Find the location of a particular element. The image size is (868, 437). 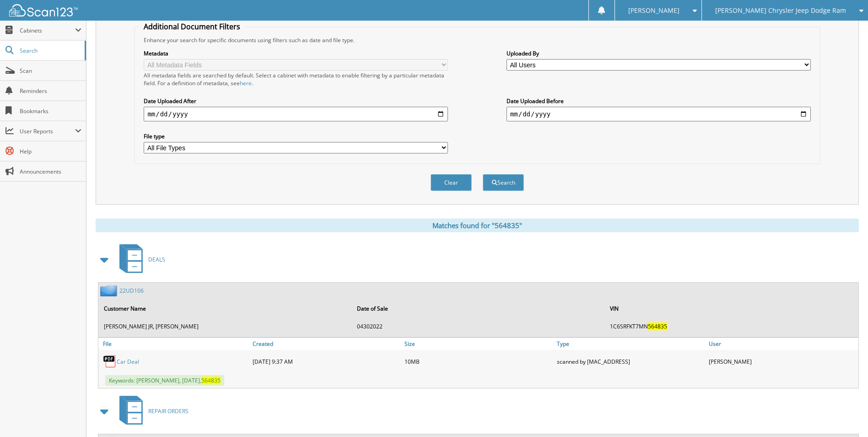

div: Enhance your search for specific documents using filters such as date and file type. is located at coordinates (477, 40).